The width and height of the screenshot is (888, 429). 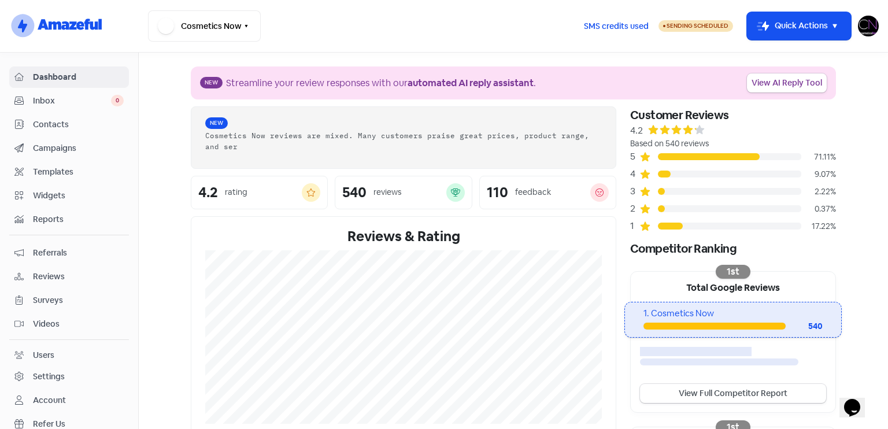 What do you see at coordinates (818, 209) in the screenshot?
I see `div: 0.37%` at bounding box center [818, 209].